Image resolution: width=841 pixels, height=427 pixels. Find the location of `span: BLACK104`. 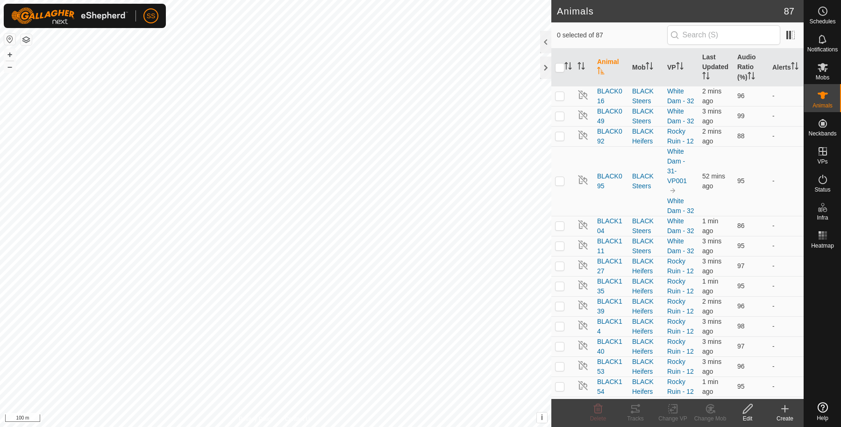

span: BLACK104 is located at coordinates (611, 226).